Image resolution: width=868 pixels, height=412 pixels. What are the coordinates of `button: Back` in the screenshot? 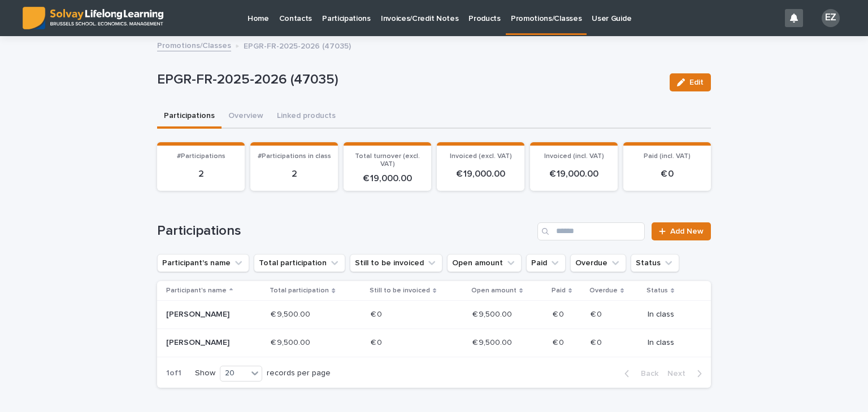 It's located at (639, 374).